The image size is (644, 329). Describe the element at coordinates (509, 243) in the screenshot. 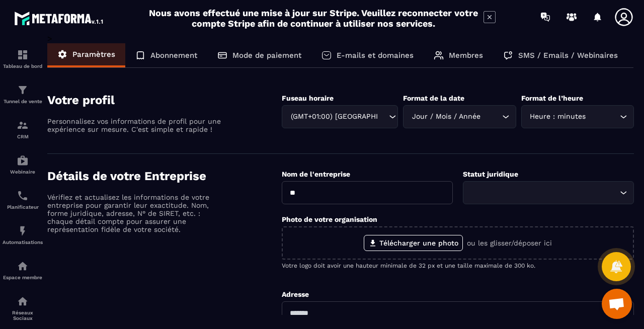

I see `p: ou les glisser/déposer ici` at that location.